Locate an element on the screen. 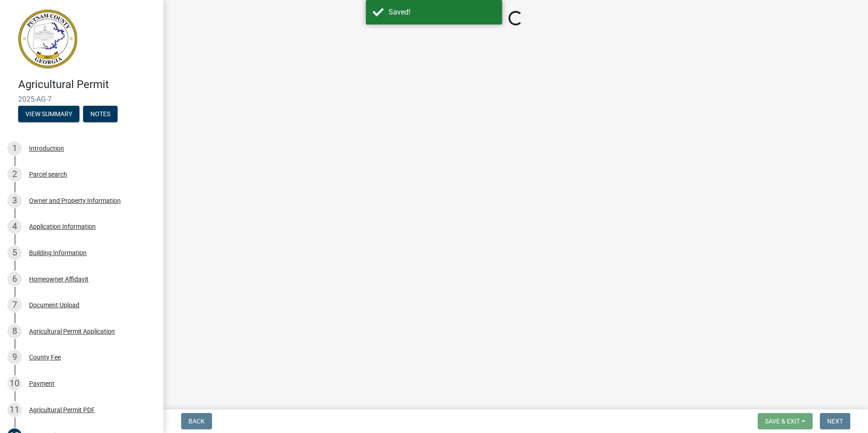  div: Owner and Property Information is located at coordinates (75, 201).